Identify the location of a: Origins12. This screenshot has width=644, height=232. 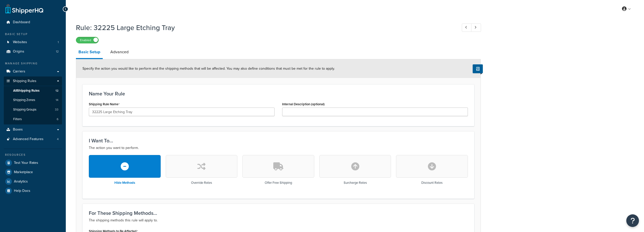
(33, 51).